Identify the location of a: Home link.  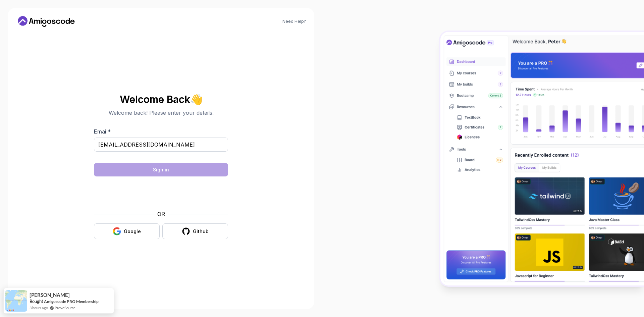
(47, 22).